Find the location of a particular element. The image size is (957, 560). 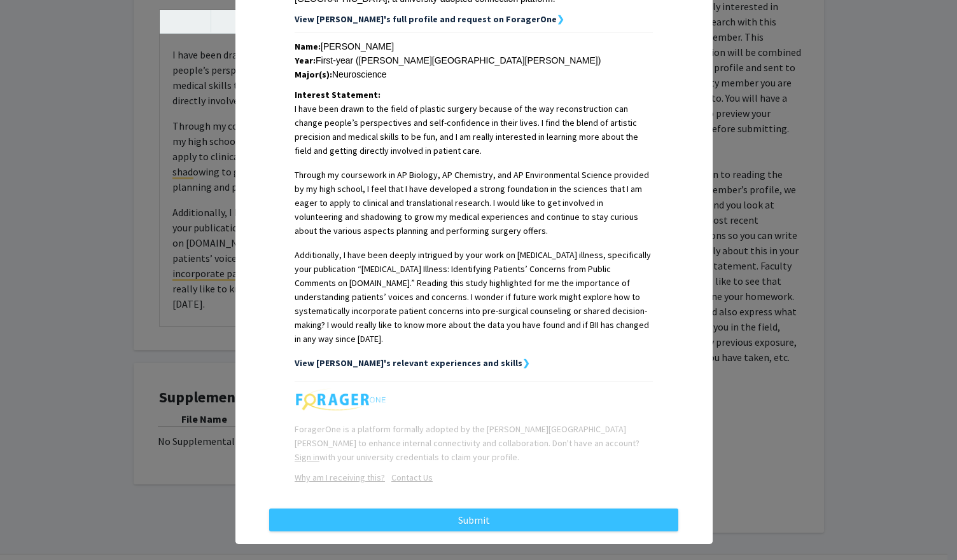

u: Why am I receiving this? is located at coordinates (340, 477).